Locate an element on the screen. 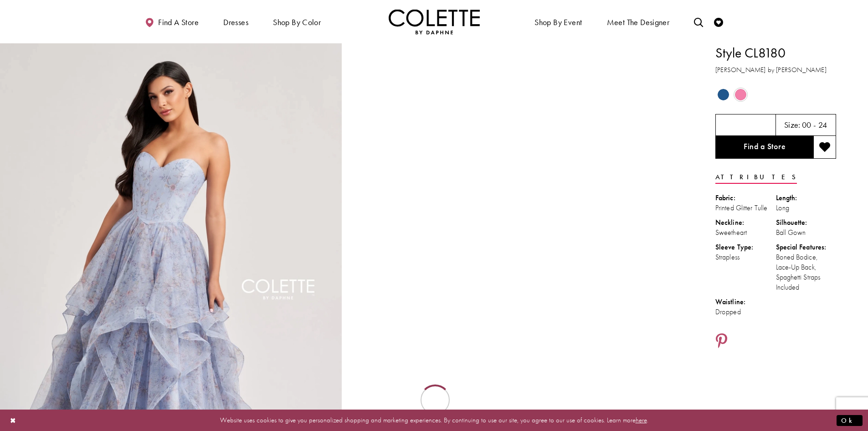 The height and width of the screenshot is (431, 868). a: Find a store is located at coordinates (172, 21).